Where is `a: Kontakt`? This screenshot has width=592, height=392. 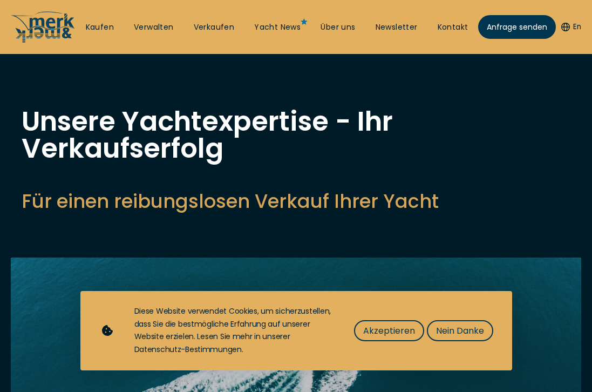
a: Kontakt is located at coordinates (453, 28).